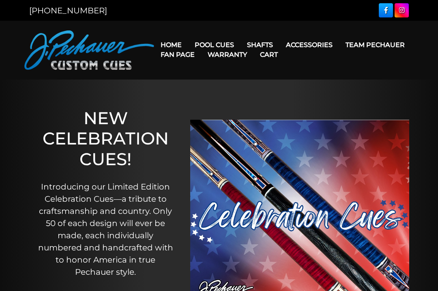  What do you see at coordinates (171, 45) in the screenshot?
I see `a: Home` at bounding box center [171, 45].